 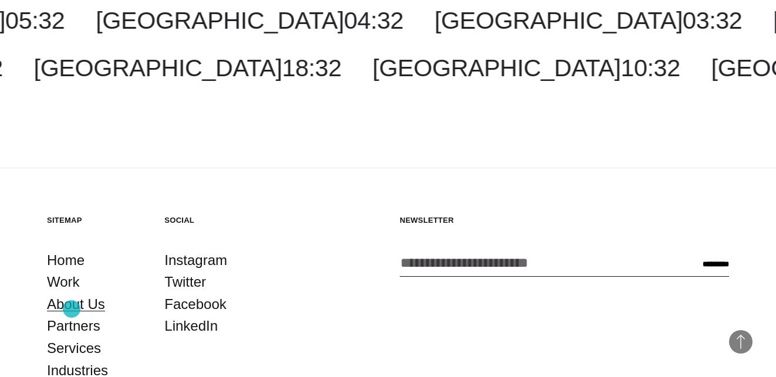 What do you see at coordinates (191, 326) in the screenshot?
I see `a: LinkedIn` at bounding box center [191, 326].